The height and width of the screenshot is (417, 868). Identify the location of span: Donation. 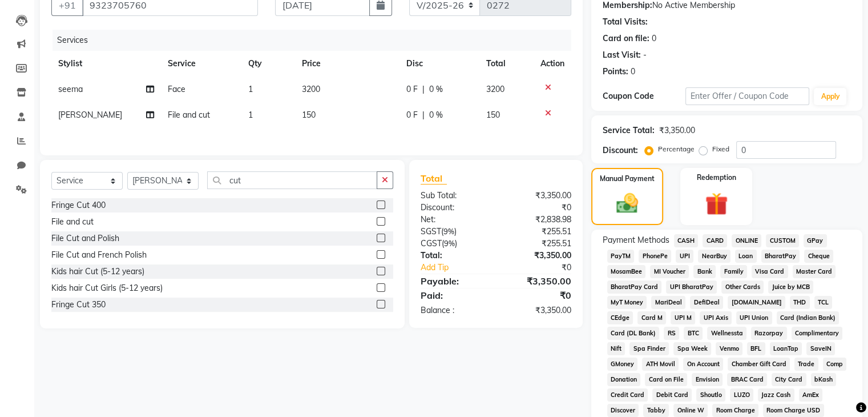
(624, 379).